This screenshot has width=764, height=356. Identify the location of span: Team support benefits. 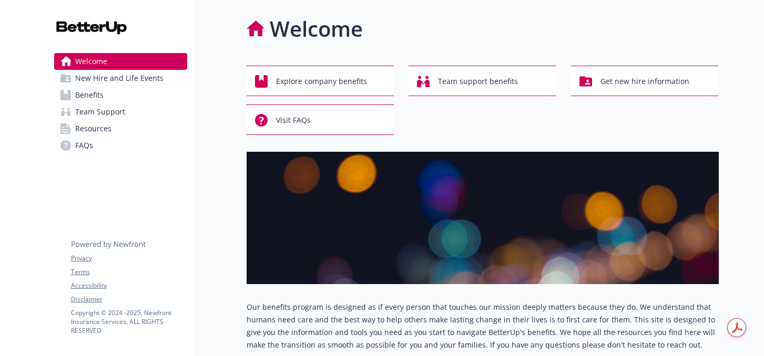
(478, 81).